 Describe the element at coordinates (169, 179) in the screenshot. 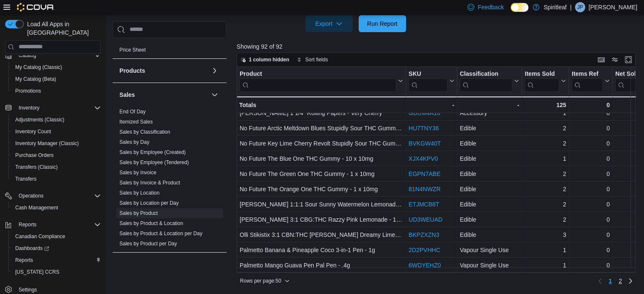

I see `div: Sales` at that location.